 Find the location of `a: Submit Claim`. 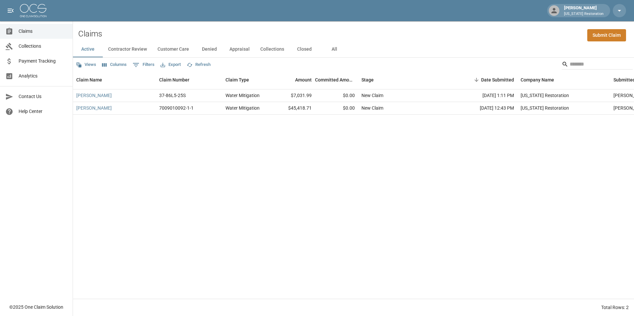

a: Submit Claim is located at coordinates (607, 35).